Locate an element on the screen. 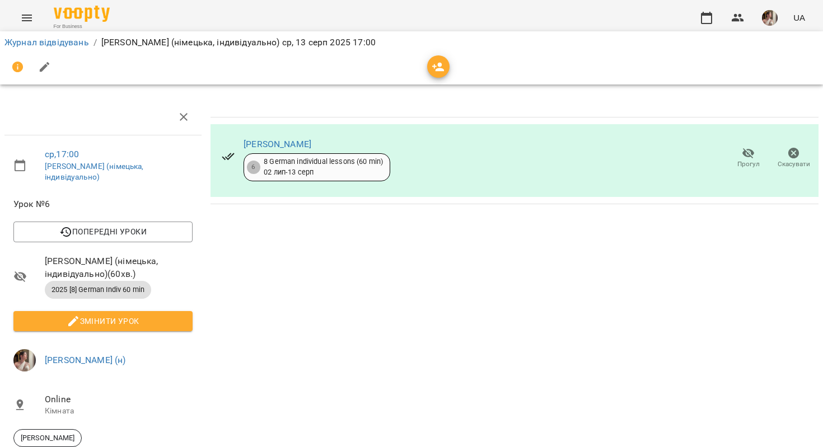 This screenshot has height=447, width=823. a: ср , 17:00 is located at coordinates (62, 154).